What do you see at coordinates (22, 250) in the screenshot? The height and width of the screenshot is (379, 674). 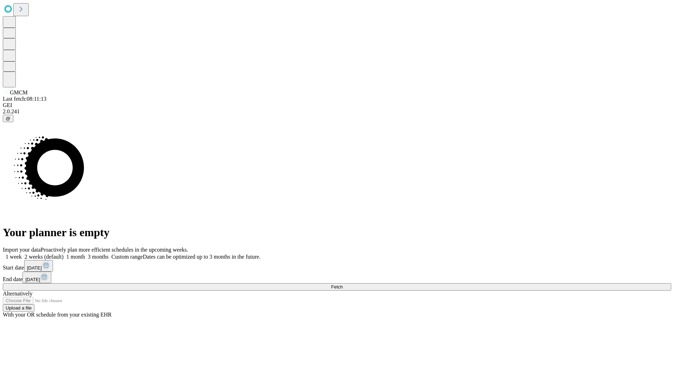 I see `span: Import your data` at bounding box center [22, 250].